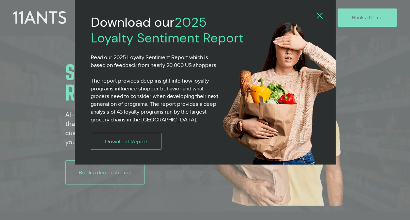 This screenshot has width=410, height=220. What do you see at coordinates (319, 16) in the screenshot?
I see `div: Back to site` at bounding box center [319, 16].